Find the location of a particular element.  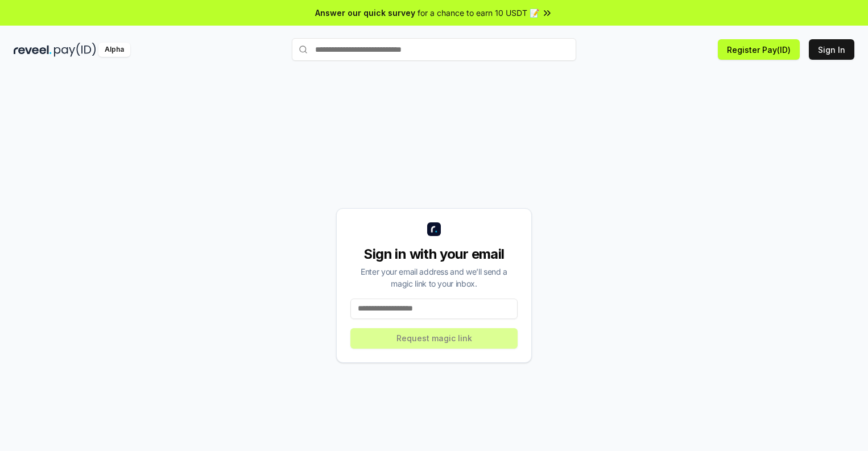

button: Register Pay(ID) is located at coordinates (759, 49).